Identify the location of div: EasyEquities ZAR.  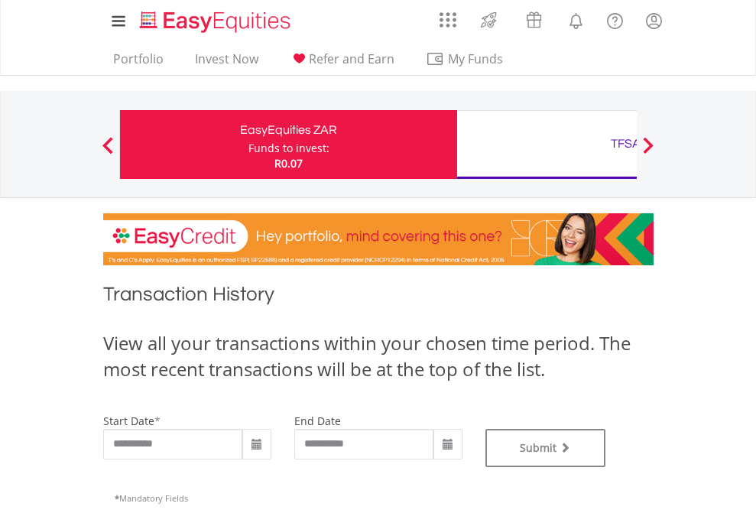
(288, 130).